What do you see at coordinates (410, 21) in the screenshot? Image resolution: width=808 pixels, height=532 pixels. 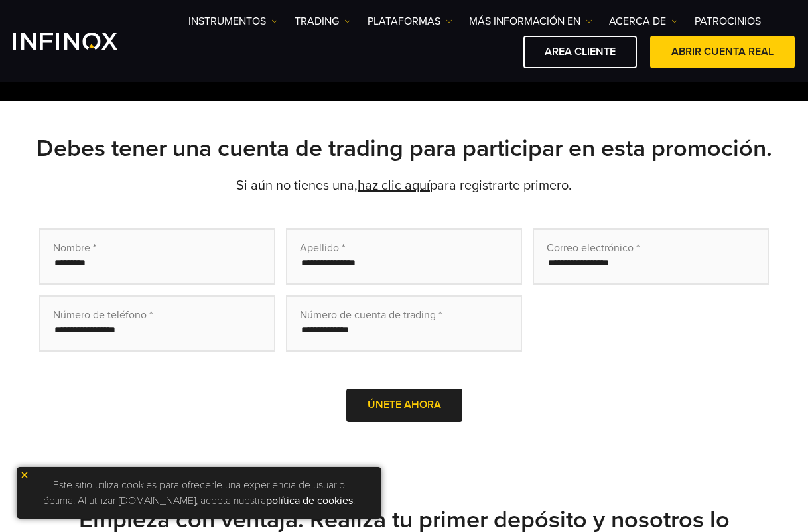 I see `a: PLATAFORMAS` at bounding box center [410, 21].